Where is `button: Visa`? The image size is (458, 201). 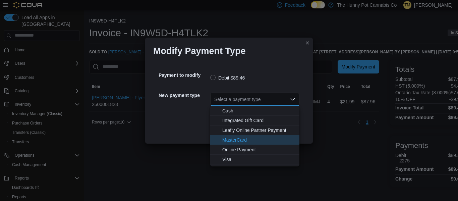 button: Visa is located at coordinates (255, 159).